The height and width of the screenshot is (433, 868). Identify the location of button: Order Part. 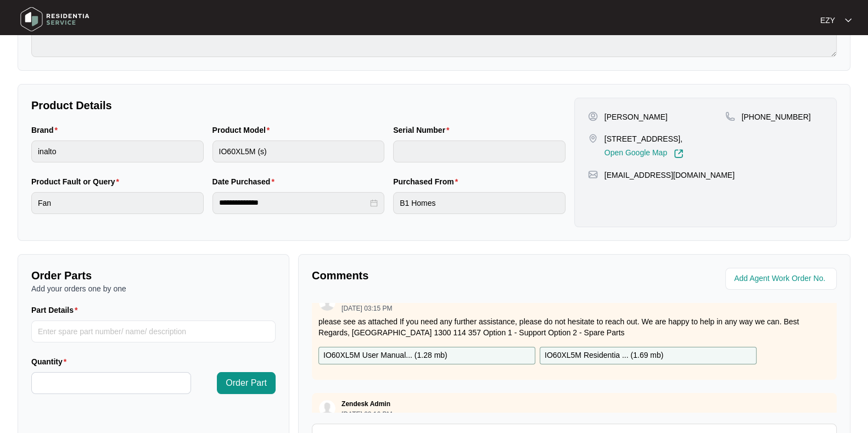
(246, 383).